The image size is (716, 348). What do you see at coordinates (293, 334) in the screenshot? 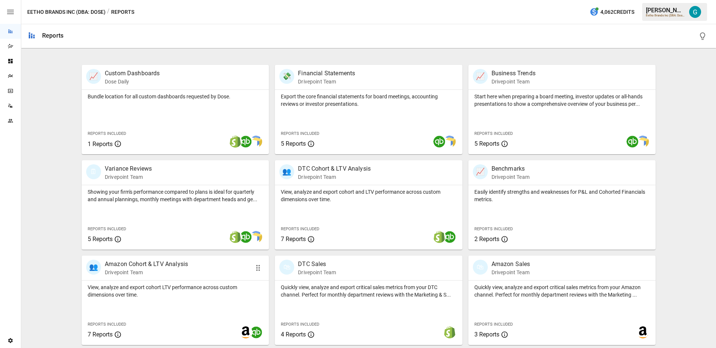
I see `span: 4 Reports` at bounding box center [293, 334].